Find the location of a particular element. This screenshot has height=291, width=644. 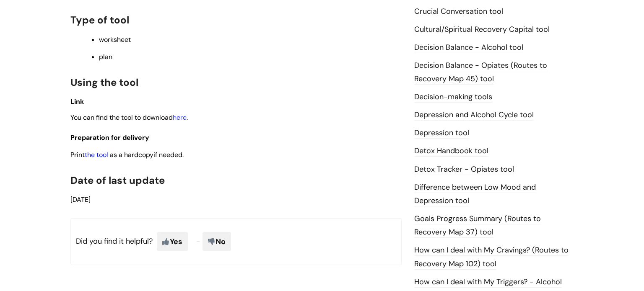

span: as a hardcopy is located at coordinates (132, 154).